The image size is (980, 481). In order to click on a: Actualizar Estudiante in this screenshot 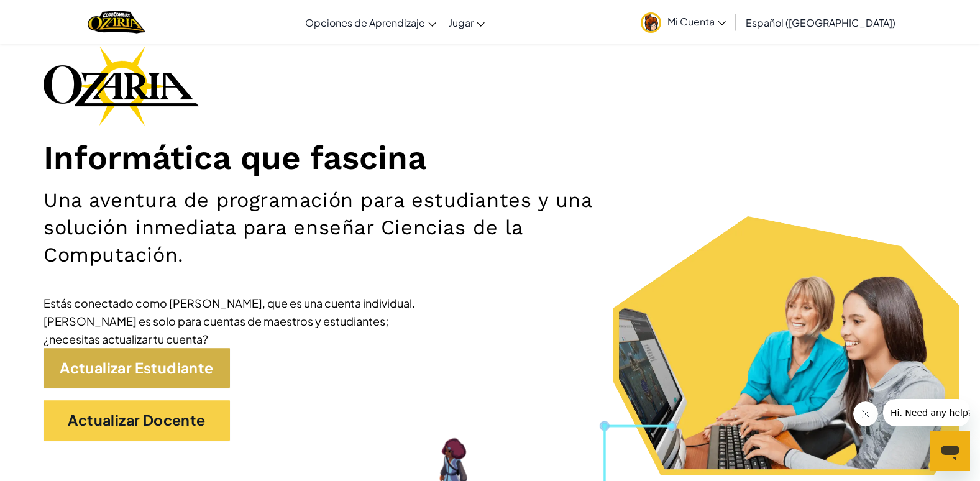, I will do `click(136, 368)`.